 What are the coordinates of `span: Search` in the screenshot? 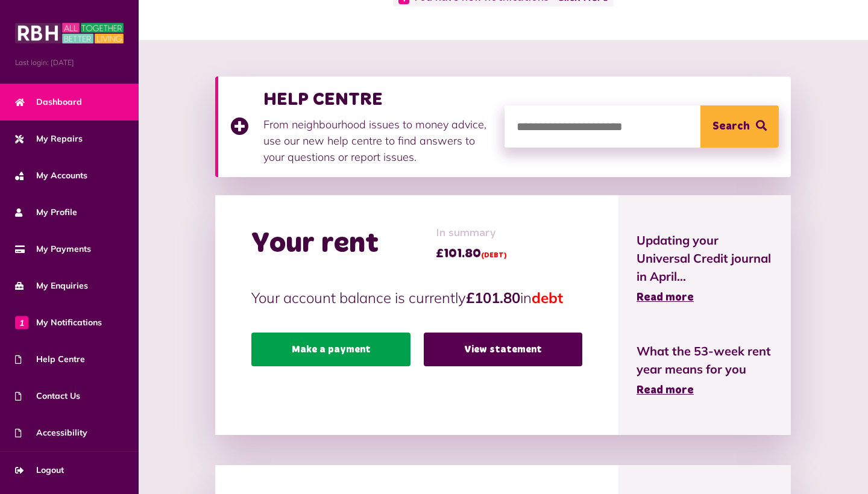 It's located at (731, 126).